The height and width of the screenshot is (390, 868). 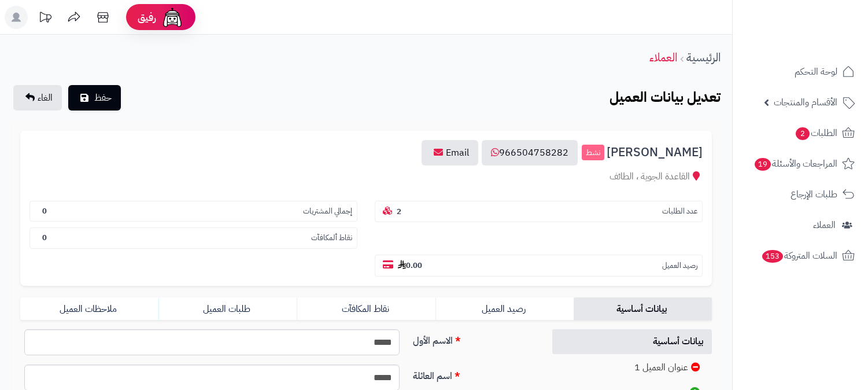 What do you see at coordinates (366, 176) in the screenshot?
I see `div: القاعدة الجوية ، الطائف` at bounding box center [366, 176].